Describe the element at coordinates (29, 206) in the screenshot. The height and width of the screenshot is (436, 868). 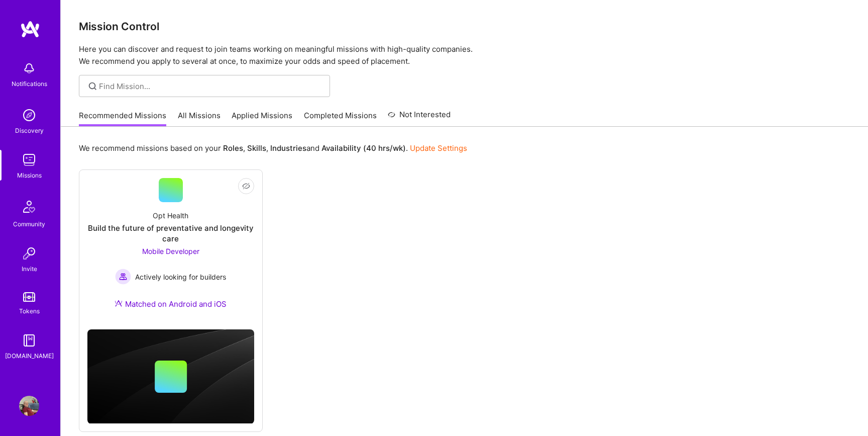
I see `img: Community` at that location.